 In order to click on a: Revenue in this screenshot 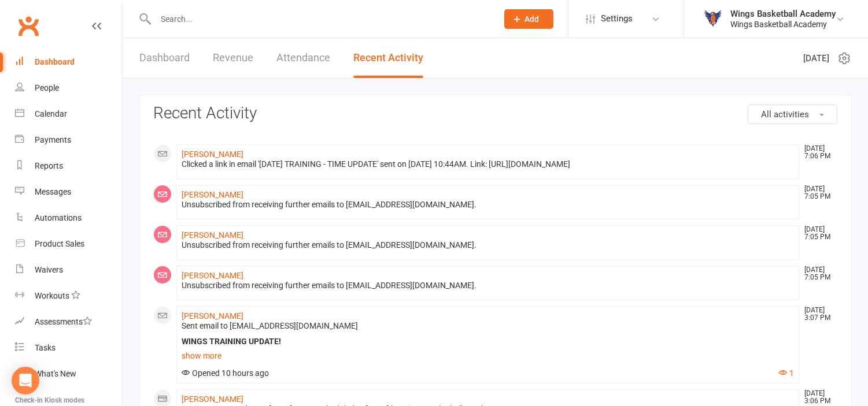, I will do `click(233, 58)`.